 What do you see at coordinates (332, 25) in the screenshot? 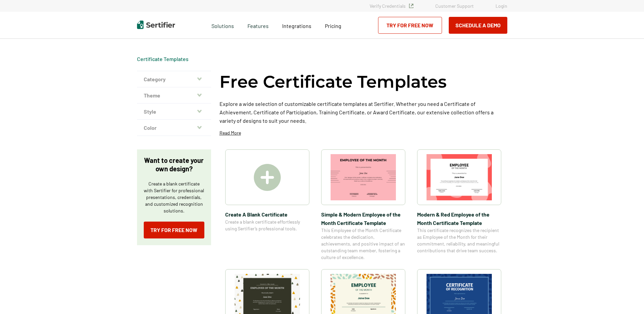
I see `span: Pricing` at bounding box center [332, 25].